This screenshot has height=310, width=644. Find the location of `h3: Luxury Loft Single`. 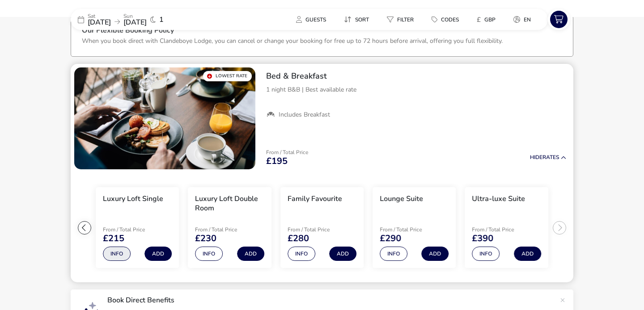

h3: Luxury Loft Single is located at coordinates (133, 199).